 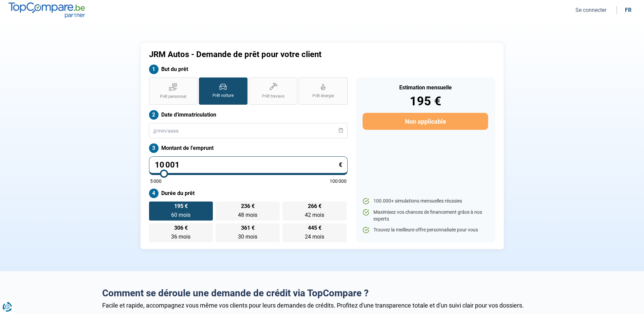 What do you see at coordinates (425, 230) in the screenshot?
I see `li: Trouvez la meilleure offre personnalisée pour vous` at bounding box center [425, 230].